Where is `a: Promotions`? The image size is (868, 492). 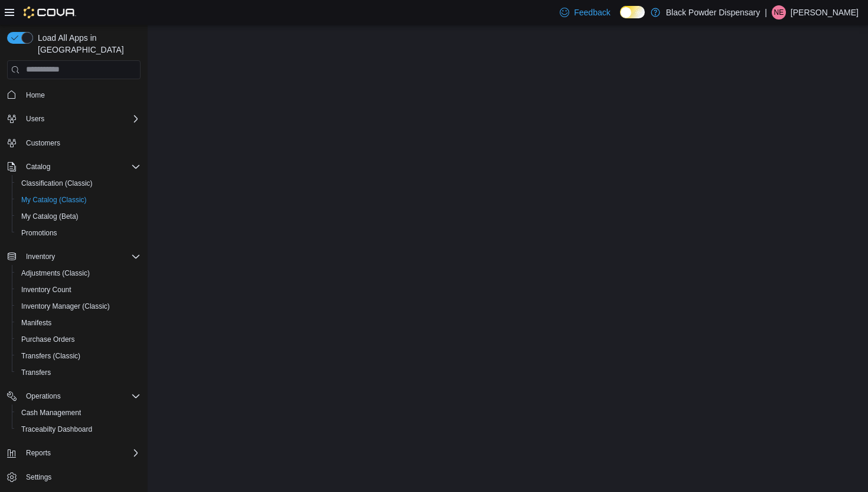 a: Promotions is located at coordinates (39, 233).